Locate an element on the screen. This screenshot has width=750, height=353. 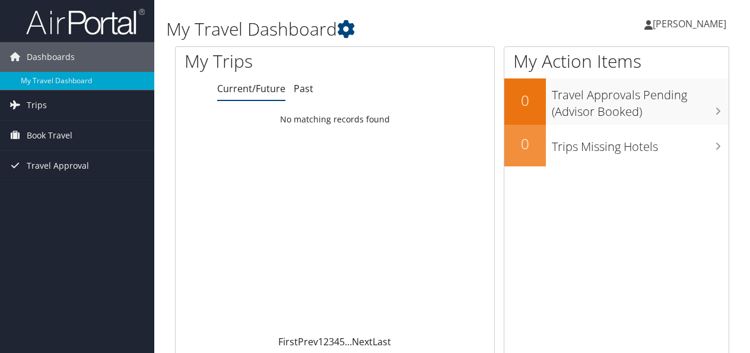
a: Prev is located at coordinates (308, 341).